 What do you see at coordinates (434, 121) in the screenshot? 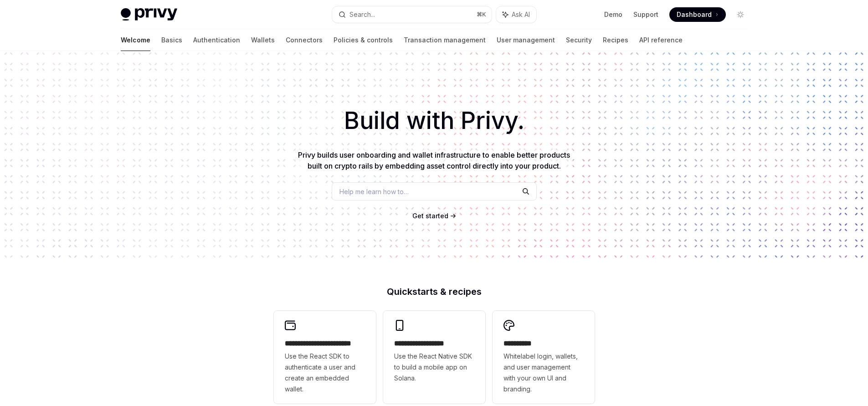
I see `h1: Build with Privy.` at bounding box center [434, 121].